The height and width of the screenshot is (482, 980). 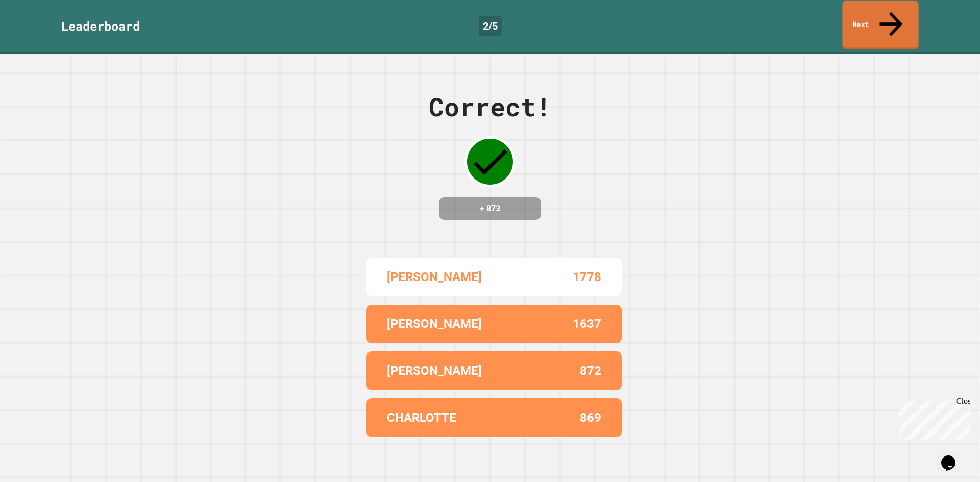 What do you see at coordinates (880, 25) in the screenshot?
I see `a: Next` at bounding box center [880, 25].